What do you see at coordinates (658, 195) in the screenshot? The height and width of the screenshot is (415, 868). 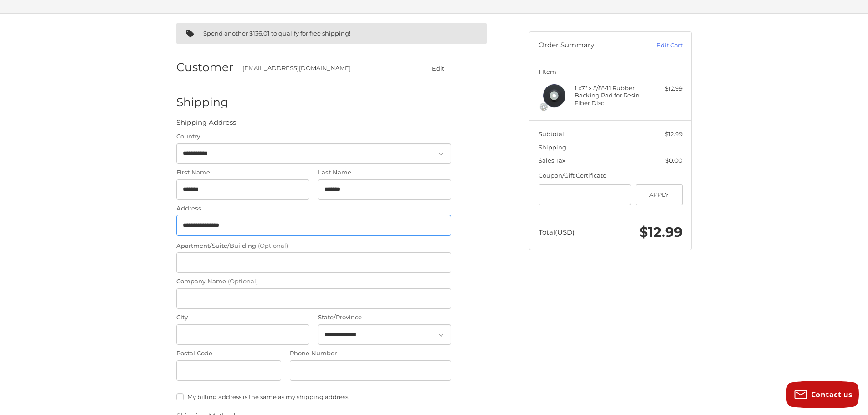 I see `button: Apply` at bounding box center [658, 195].